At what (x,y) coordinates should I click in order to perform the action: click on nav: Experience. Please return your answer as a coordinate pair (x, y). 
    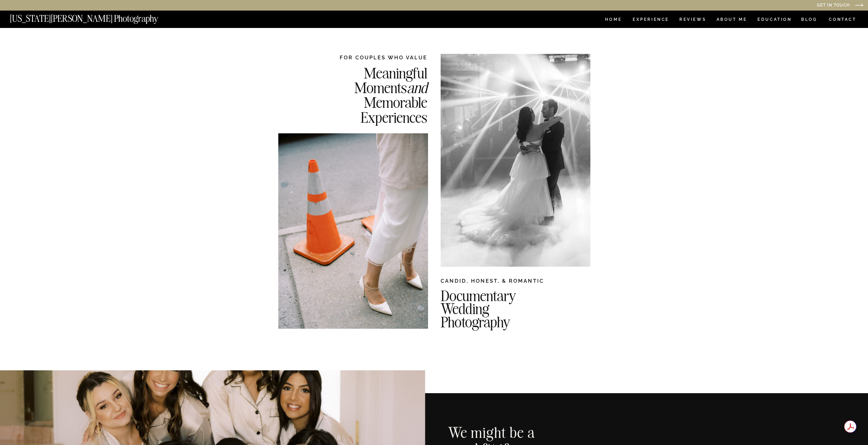
    Looking at the image, I should click on (650, 20).